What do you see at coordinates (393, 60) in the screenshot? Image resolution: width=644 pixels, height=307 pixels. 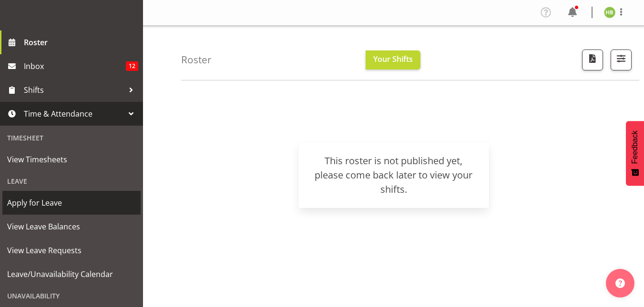 I see `button: Your Shifts` at bounding box center [393, 60].